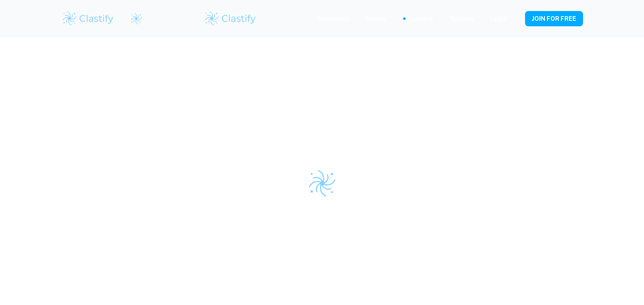 This screenshot has width=644, height=305. Describe the element at coordinates (420, 19) in the screenshot. I see `a: Tutoring` at that location.